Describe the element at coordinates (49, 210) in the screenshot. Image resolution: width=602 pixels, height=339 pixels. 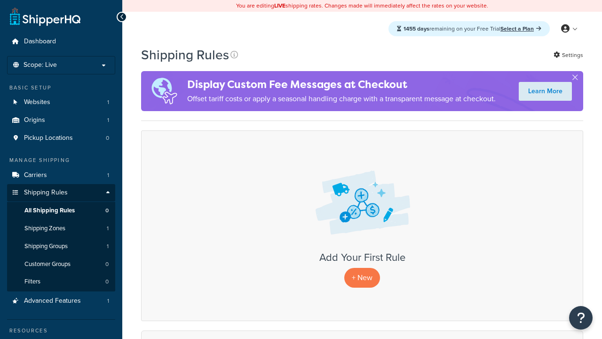
I see `span: All Shipping Rules` at that location.